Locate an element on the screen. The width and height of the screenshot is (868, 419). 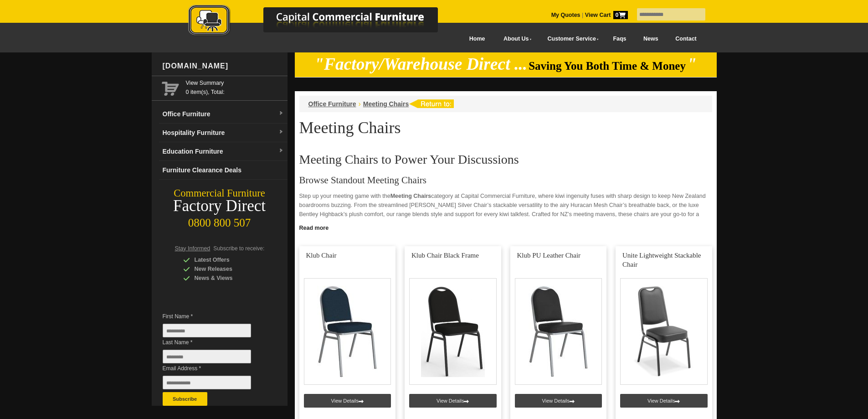
a: News is located at coordinates (651, 39).